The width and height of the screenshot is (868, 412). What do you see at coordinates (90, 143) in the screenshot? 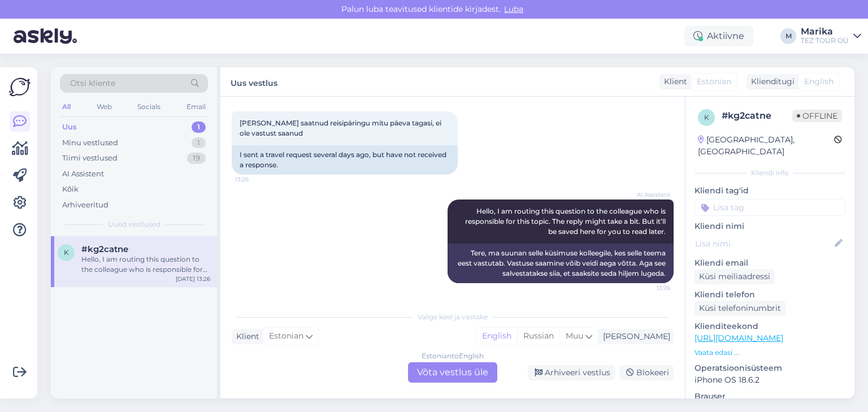
I see `div: Minu vestlused` at bounding box center [90, 143].